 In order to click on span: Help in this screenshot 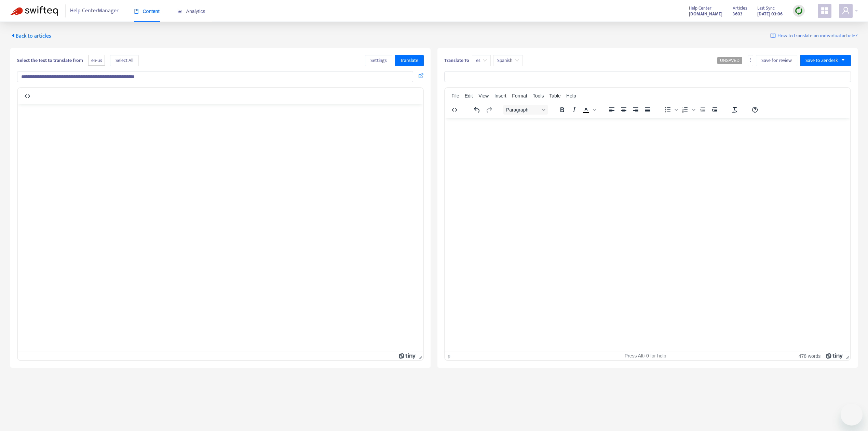, I will do `click(571, 96)`.